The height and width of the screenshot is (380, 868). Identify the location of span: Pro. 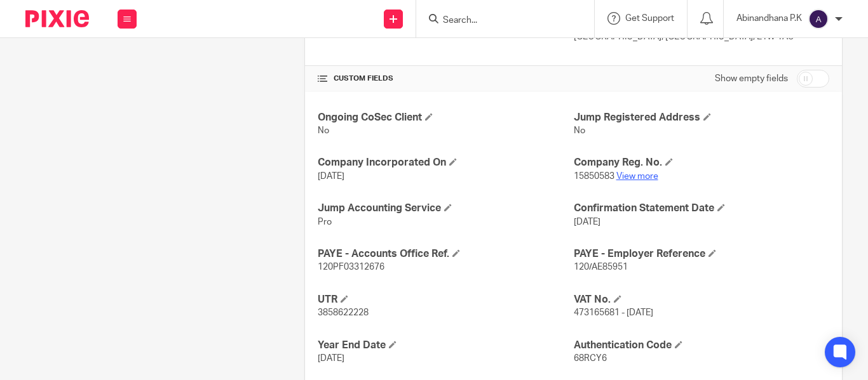
(325, 222).